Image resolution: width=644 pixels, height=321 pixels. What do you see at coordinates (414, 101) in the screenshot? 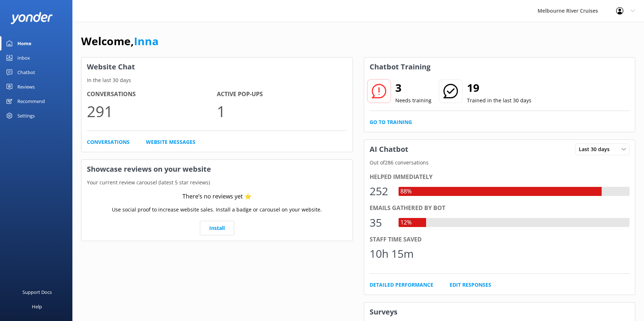
I see `p: Needs training` at bounding box center [414, 101].